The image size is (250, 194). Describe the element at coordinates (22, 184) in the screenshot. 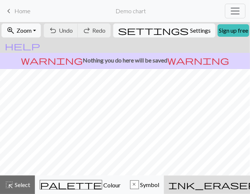

I see `span: Select` at that location.